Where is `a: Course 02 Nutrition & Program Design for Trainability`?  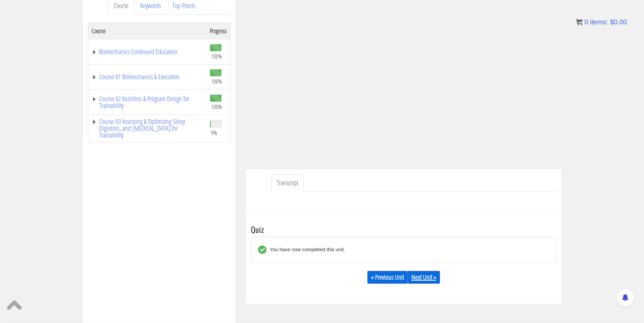
a: Course 02 Nutrition & Program Design for Trainability is located at coordinates (147, 103).